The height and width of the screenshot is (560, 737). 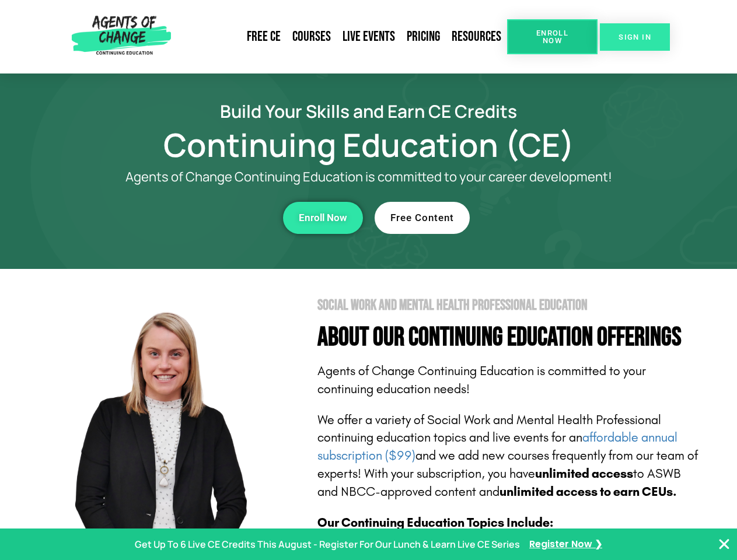 What do you see at coordinates (422, 217) in the screenshot?
I see `a: Free Content` at bounding box center [422, 217].